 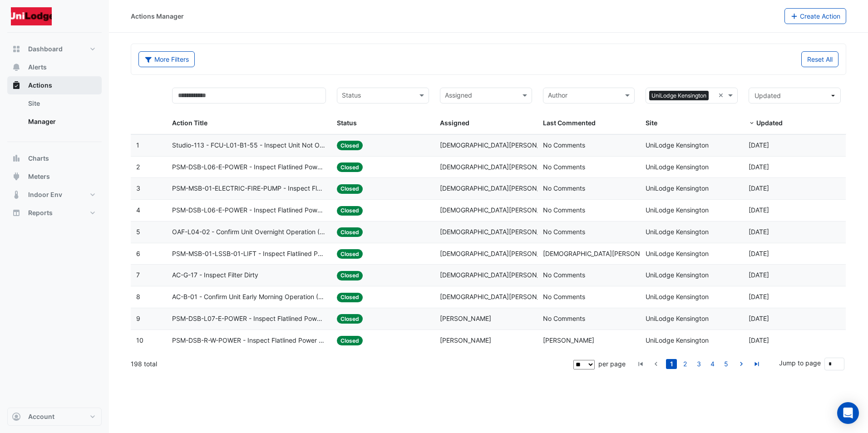 What do you see at coordinates (347, 123) in the screenshot?
I see `span: Status` at bounding box center [347, 123].